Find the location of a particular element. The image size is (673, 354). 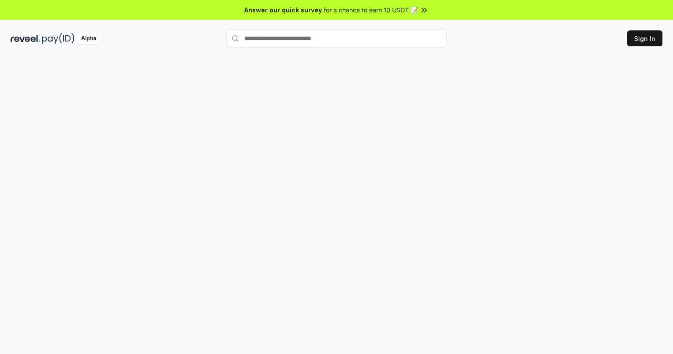

img: pay_id is located at coordinates (58, 38).